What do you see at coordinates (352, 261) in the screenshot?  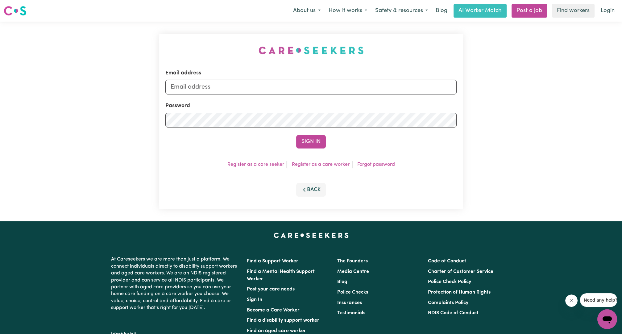 I see `a: The Founders` at bounding box center [352, 261].